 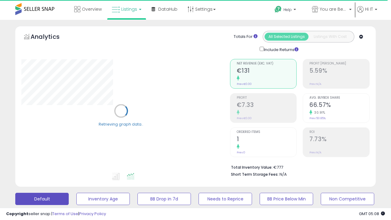 I want to click on h2: €7.33, so click(x=267, y=105).